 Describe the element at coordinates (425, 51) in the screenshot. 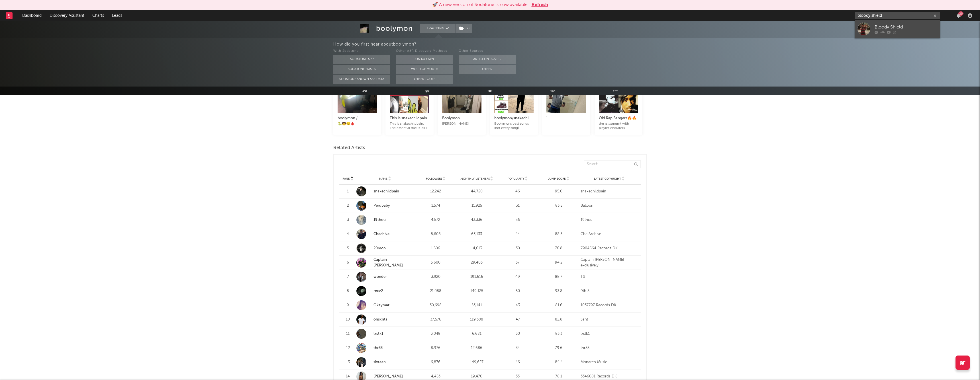

I see `div: Other A&R Discovery Methods` at that location.